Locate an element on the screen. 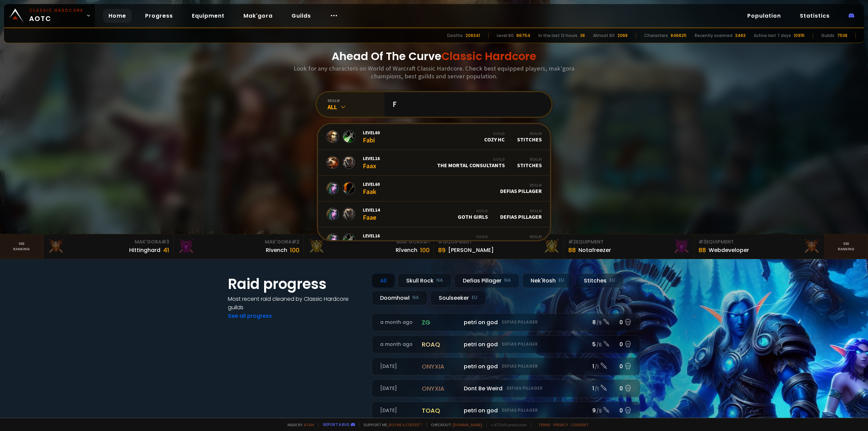  div: Hittinghard is located at coordinates (145, 250).